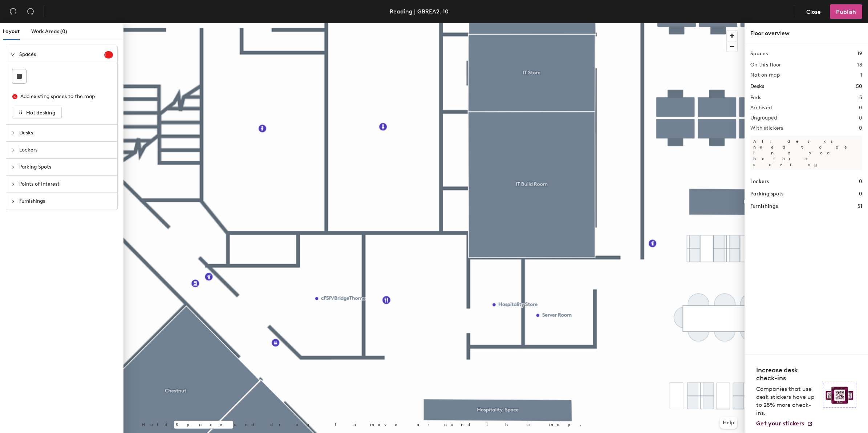  I want to click on h1: Furnishings, so click(765, 206).